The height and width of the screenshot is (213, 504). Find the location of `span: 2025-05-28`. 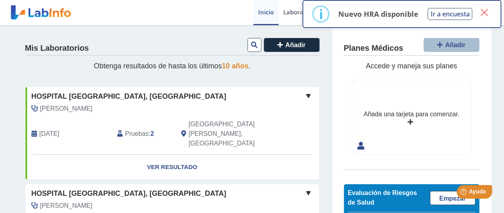

span: 2025-05-28 is located at coordinates (49, 134).